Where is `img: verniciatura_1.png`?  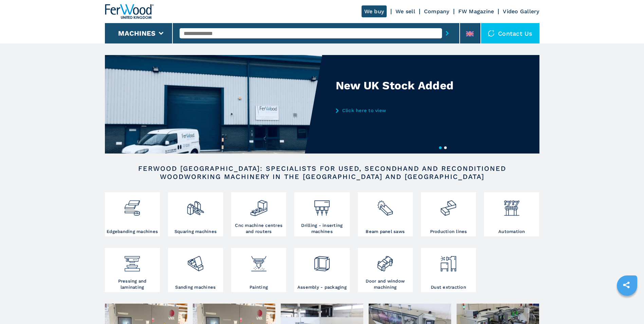
img: verniciatura_1.png is located at coordinates (259, 261).